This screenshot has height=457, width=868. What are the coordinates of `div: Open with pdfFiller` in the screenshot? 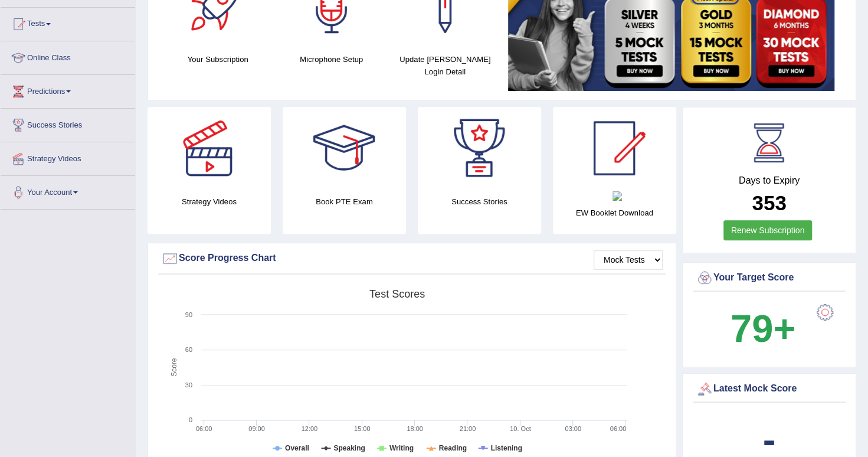 It's located at (617, 195).